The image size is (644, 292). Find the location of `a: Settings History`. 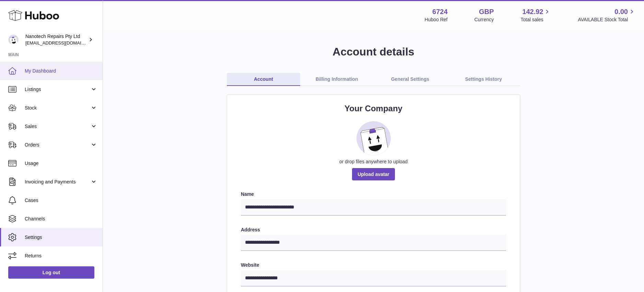

a: Settings History is located at coordinates (483, 79).